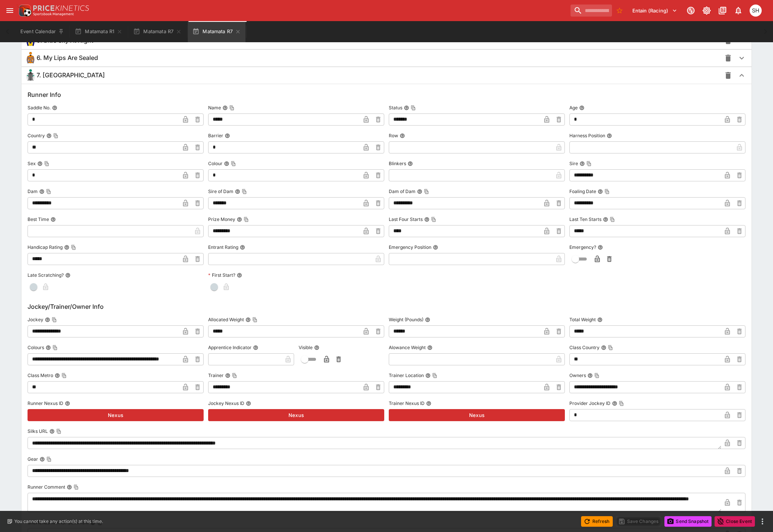  What do you see at coordinates (98, 32) in the screenshot?
I see `button: Matamata R1` at bounding box center [98, 32].